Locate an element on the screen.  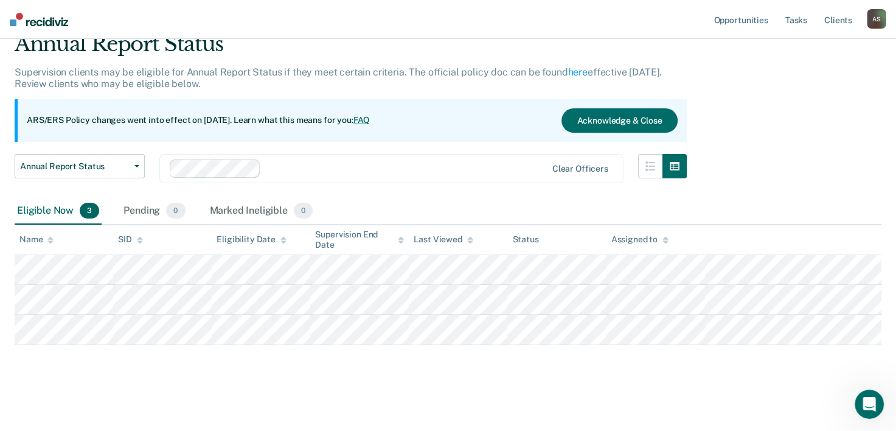
div: Name is located at coordinates (37, 239).